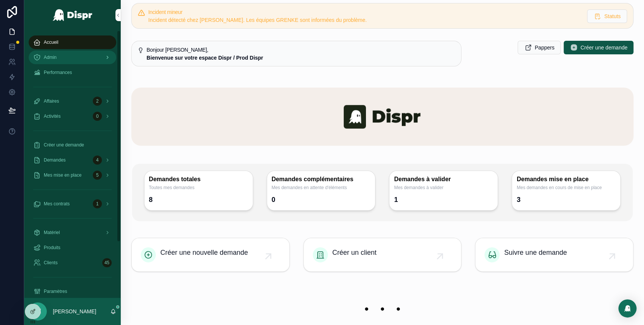  What do you see at coordinates (354, 252) in the screenshot?
I see `span: Créer un client` at bounding box center [354, 252].